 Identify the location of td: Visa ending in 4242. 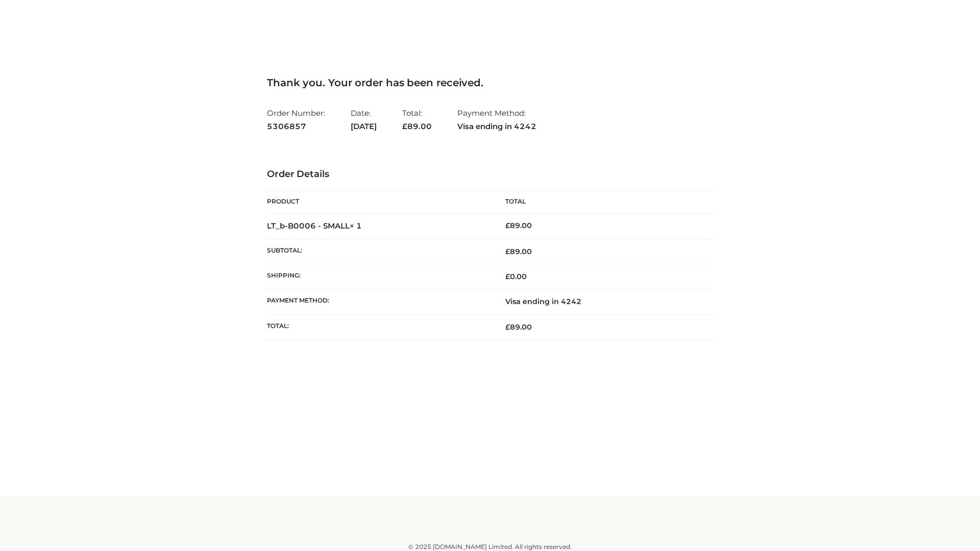
(601, 302).